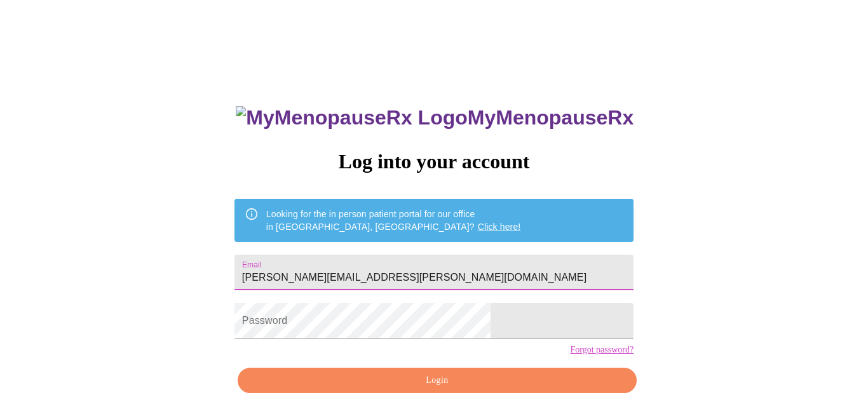 This screenshot has height=402, width=868. What do you see at coordinates (602, 350) in the screenshot?
I see `a: Forgot password?` at bounding box center [602, 350].